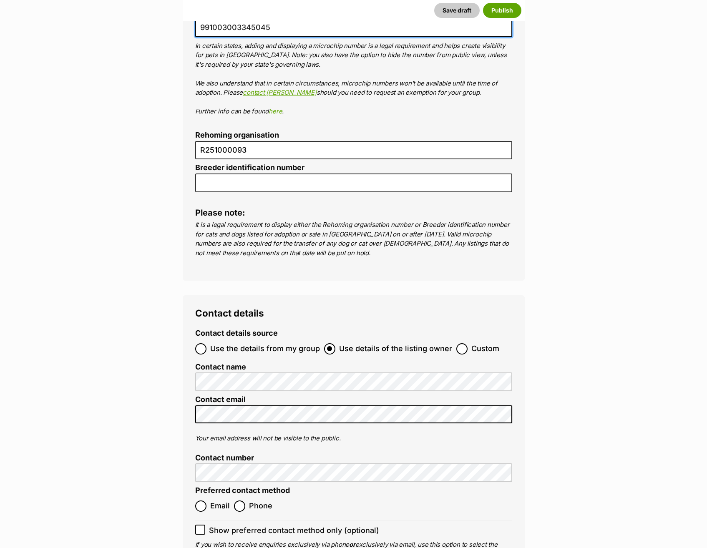 The width and height of the screenshot is (707, 548). I want to click on span: Show preferred contact method only (optional), so click(294, 531).